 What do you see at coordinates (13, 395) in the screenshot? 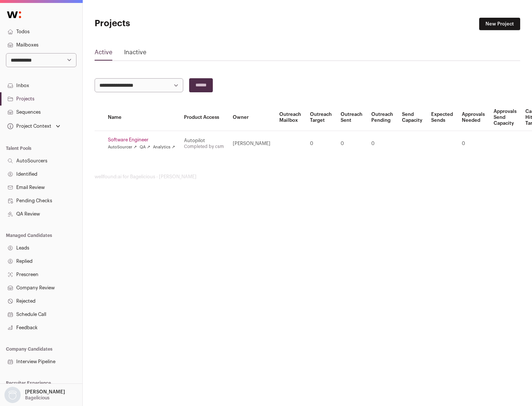
I see `img: nopic.png` at bounding box center [13, 395].